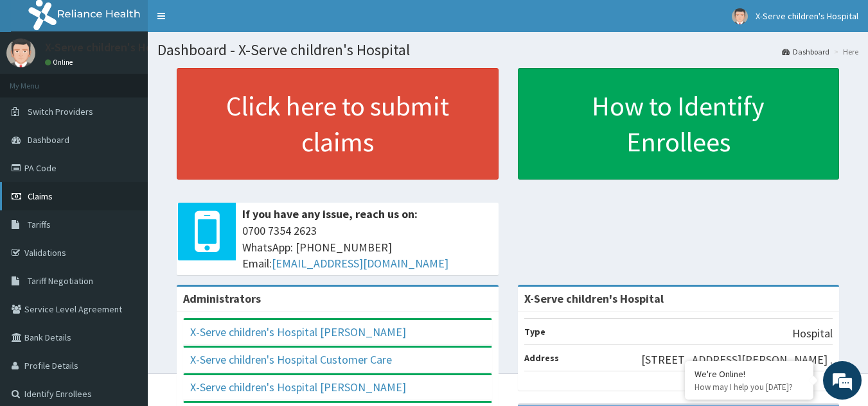 The image size is (868, 406). Describe the element at coordinates (806, 16) in the screenshot. I see `span: X-Serve children's Hospital` at that location.